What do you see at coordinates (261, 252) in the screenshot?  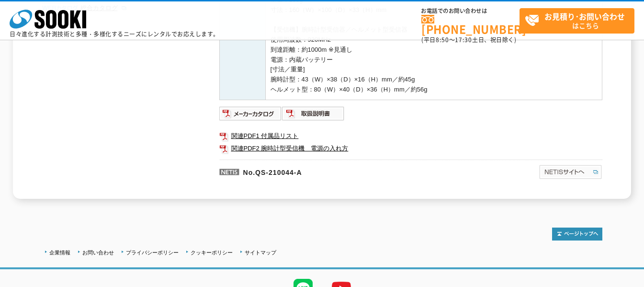 I see `a: サイトマップ` at bounding box center [261, 252].